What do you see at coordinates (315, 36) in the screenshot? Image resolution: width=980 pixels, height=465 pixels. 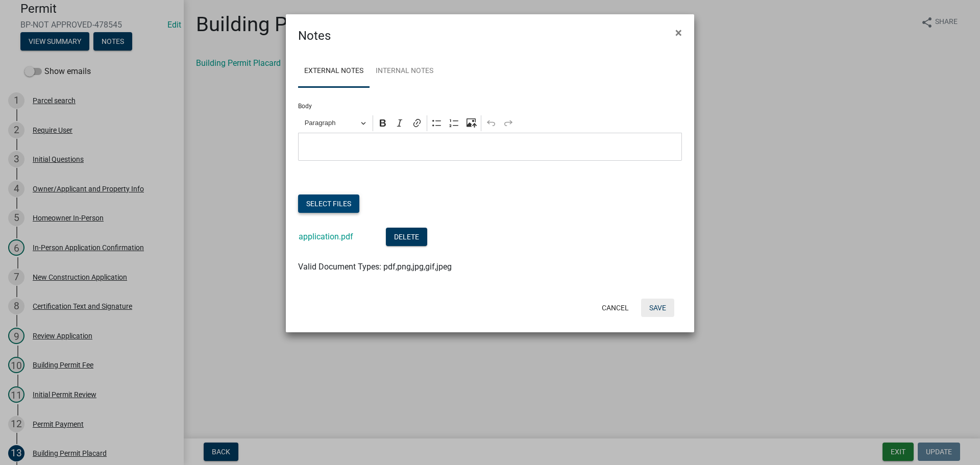 I see `h4: Notes` at bounding box center [315, 36].